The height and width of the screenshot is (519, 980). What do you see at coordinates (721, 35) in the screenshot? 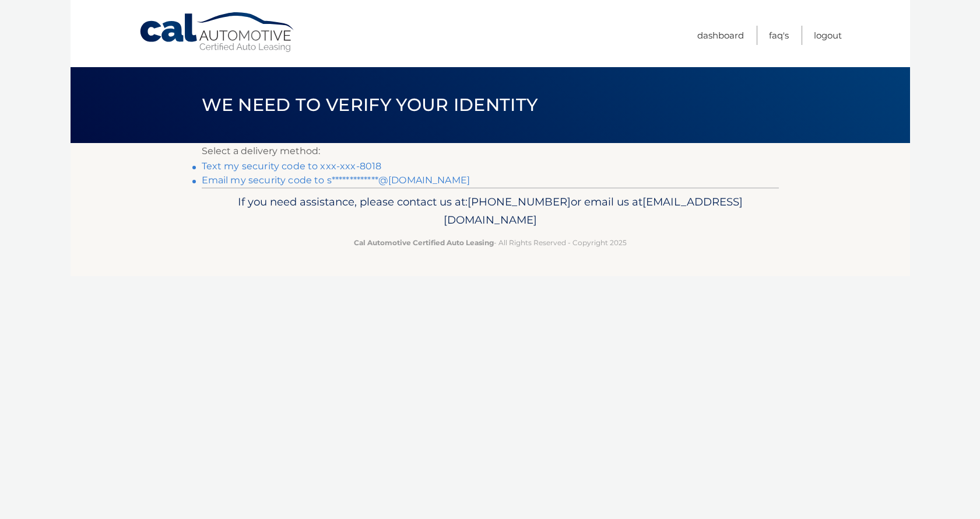
I see `a: Dashboard` at bounding box center [721, 35].